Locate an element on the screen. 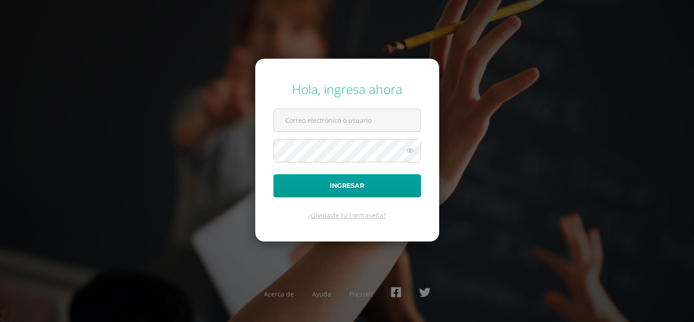  a: Presskit is located at coordinates (361, 294).